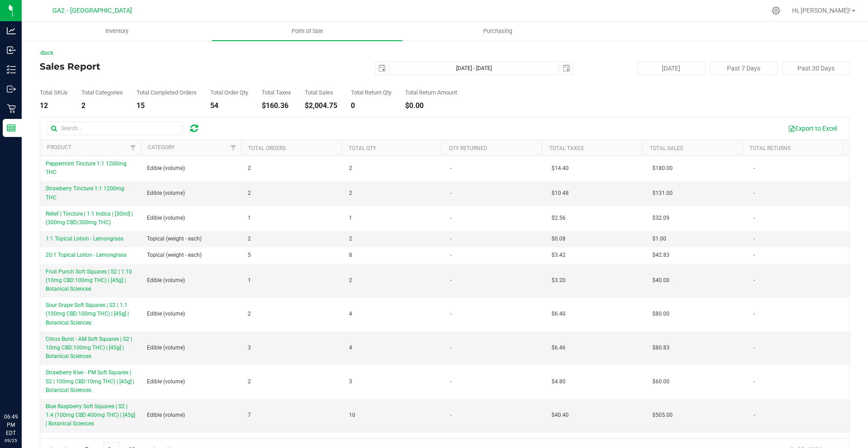  I want to click on span: 1:1 Topical Lotion - Lemongrass, so click(84, 238).